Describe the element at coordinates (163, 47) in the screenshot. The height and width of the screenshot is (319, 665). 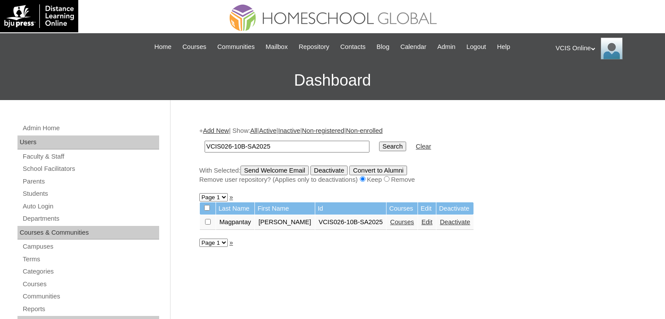
I see `a: Home` at that location.